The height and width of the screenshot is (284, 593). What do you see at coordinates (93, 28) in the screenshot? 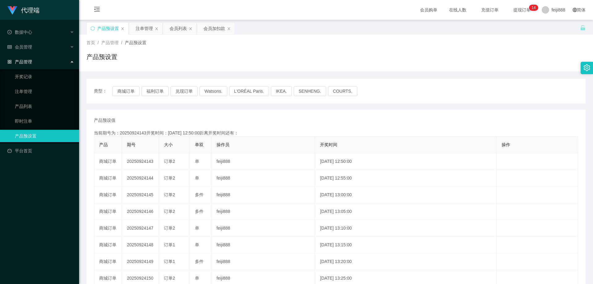
I see `i: 图标: sync` at bounding box center [93, 28].